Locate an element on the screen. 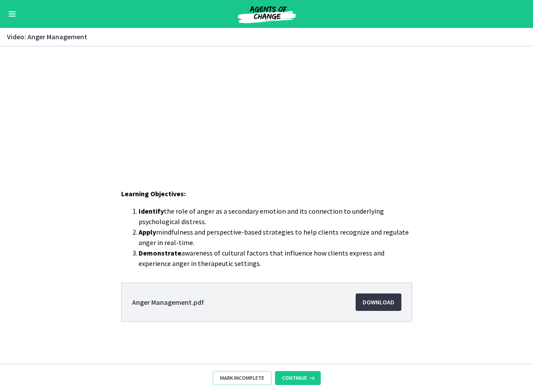 The height and width of the screenshot is (392, 533). button: Continue is located at coordinates (297, 378).